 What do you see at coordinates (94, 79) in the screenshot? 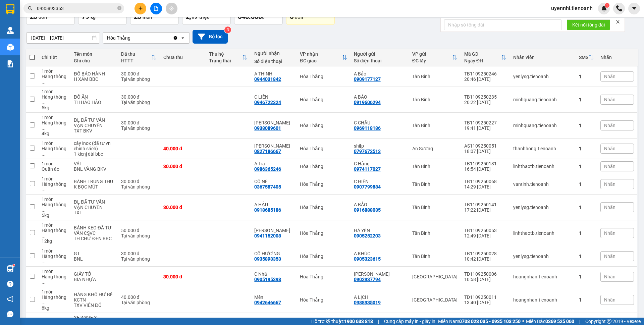
I see `div: H XÁM BBC` at bounding box center [94, 79].